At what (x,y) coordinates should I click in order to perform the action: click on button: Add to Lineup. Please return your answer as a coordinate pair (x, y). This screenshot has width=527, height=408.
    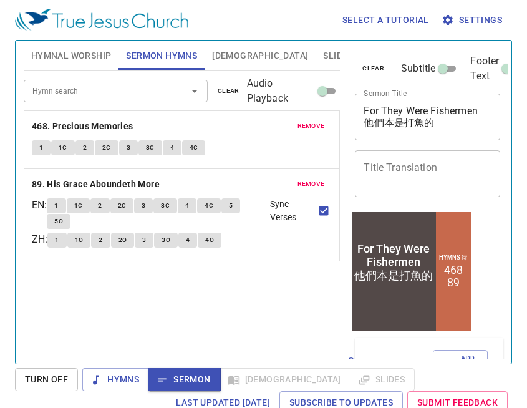
    Looking at the image, I should click on (460, 369).